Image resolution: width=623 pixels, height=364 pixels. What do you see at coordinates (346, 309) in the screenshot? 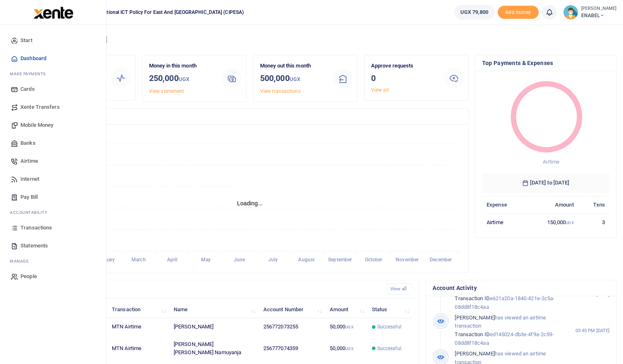
I see `th: Amount: activate to sort column ascending` at bounding box center [346, 309].